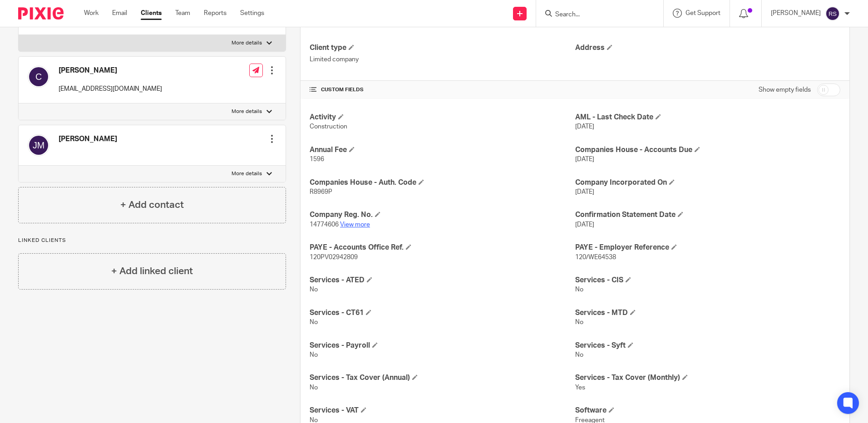  Describe the element at coordinates (215, 13) in the screenshot. I see `a: Reports` at that location.